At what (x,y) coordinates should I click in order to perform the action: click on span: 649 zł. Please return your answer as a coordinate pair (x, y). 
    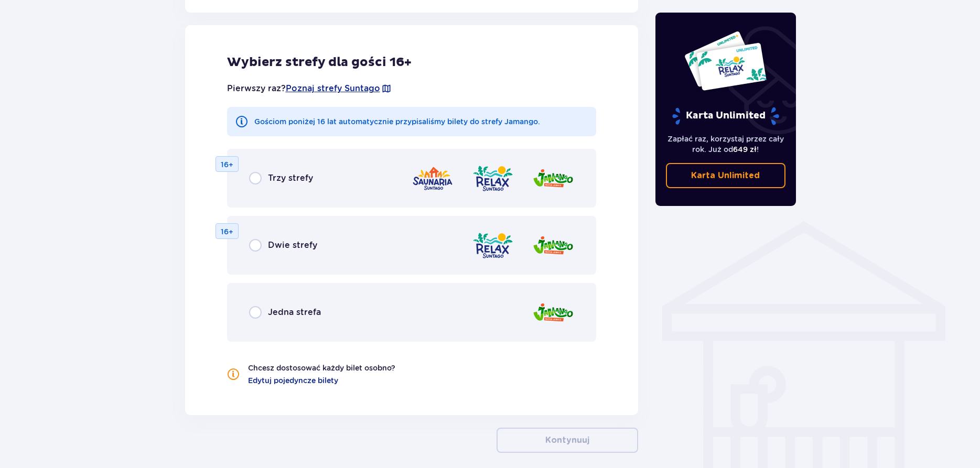
    Looking at the image, I should click on (745, 150).